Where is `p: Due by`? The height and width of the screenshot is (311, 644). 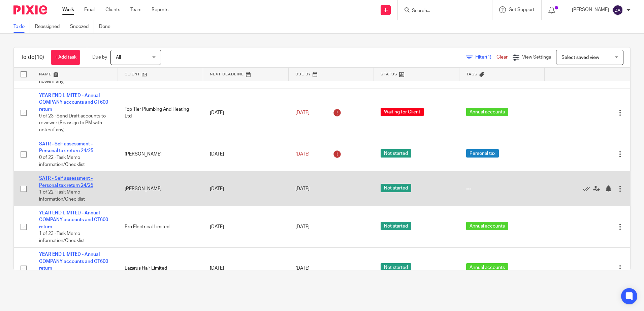
p: Due by is located at coordinates (100, 57).